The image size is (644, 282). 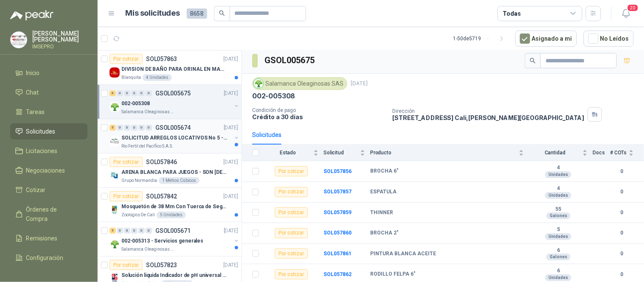 I want to click on span: Órdenes de Compra, so click(x=53, y=215).